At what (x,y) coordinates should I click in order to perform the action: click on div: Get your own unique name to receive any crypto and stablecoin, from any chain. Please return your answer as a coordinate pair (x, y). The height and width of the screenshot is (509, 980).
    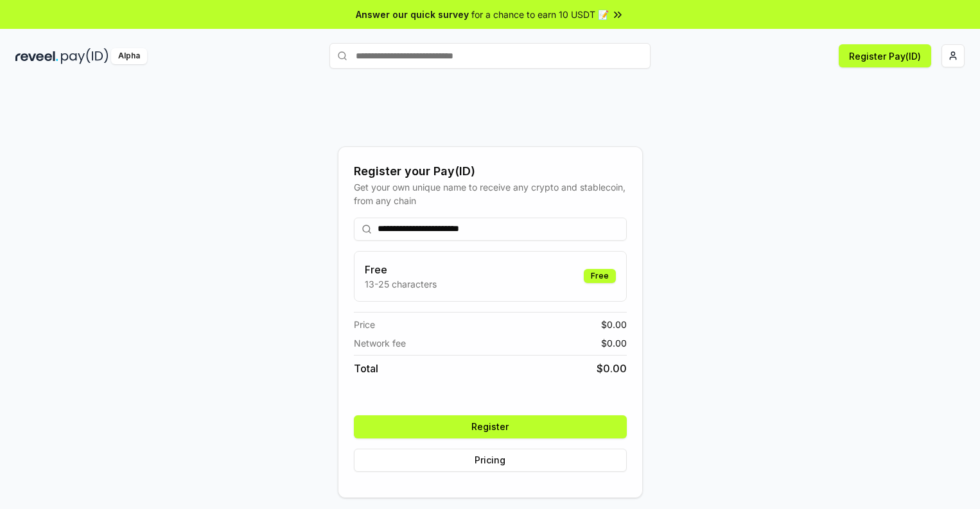
    Looking at the image, I should click on (490, 194).